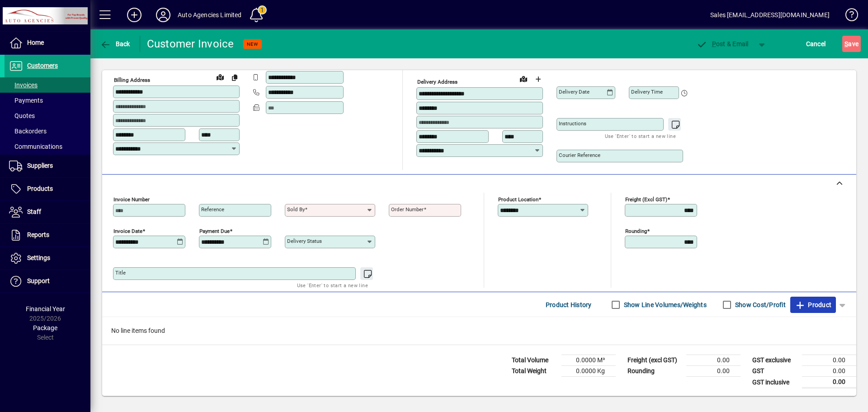  What do you see at coordinates (48, 166) in the screenshot?
I see `a: Suppliers` at bounding box center [48, 166].